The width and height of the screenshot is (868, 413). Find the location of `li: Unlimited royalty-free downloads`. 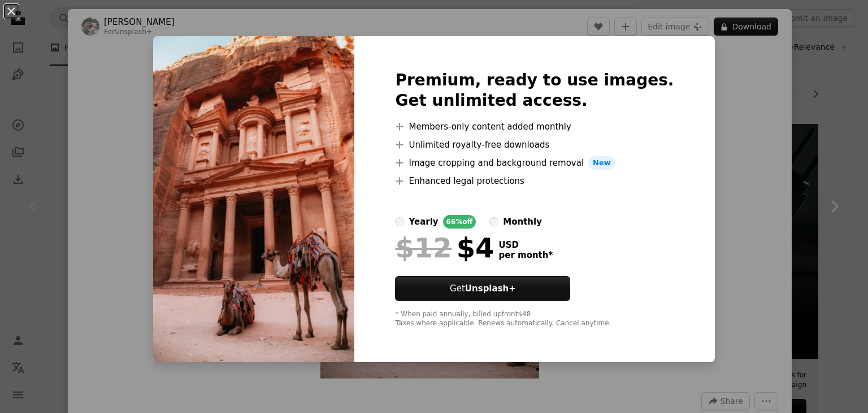

li: Unlimited royalty-free downloads is located at coordinates (534, 145).